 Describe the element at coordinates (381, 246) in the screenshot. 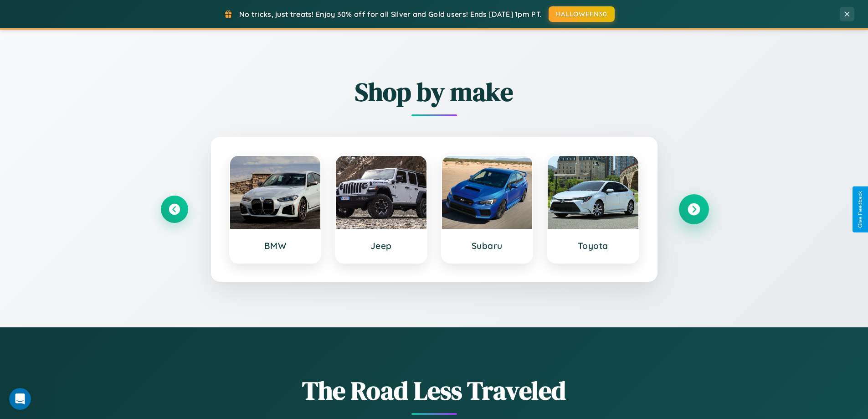

I see `h3: Jeep` at that location.